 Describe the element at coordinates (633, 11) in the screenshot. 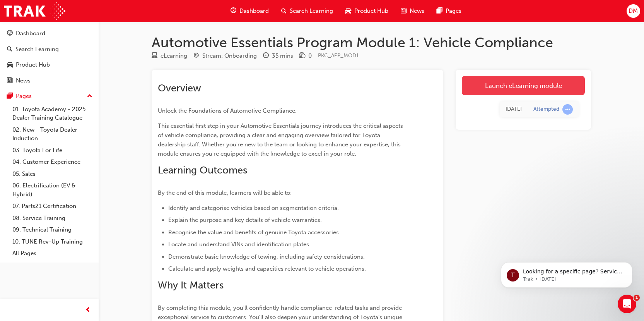

I see `span: DM` at that location.